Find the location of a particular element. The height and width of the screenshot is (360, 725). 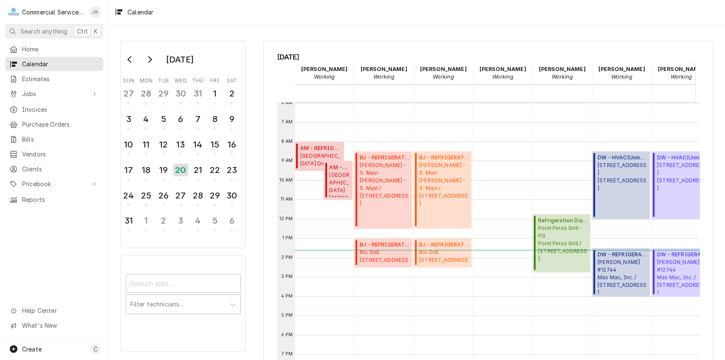

span: 7 AM is located at coordinates (287, 122).